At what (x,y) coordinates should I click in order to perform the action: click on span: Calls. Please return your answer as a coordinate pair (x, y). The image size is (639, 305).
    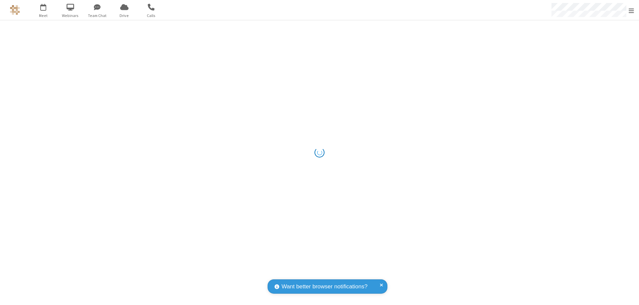
    Looking at the image, I should click on (151, 16).